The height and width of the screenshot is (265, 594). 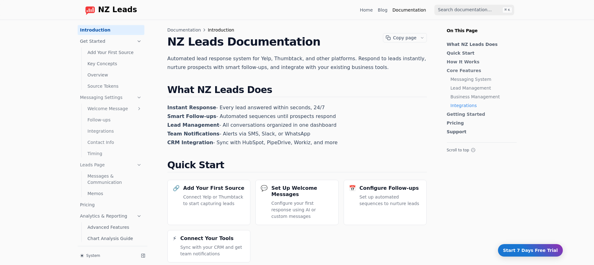 I want to click on a: Contact Info, so click(x=115, y=142).